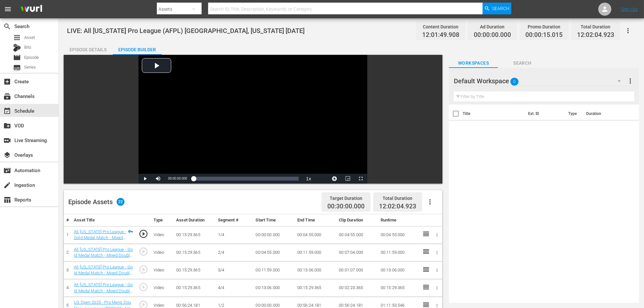 The width and height of the screenshot is (644, 308). Describe the element at coordinates (88, 48) in the screenshot. I see `button: Episode Details` at that location.